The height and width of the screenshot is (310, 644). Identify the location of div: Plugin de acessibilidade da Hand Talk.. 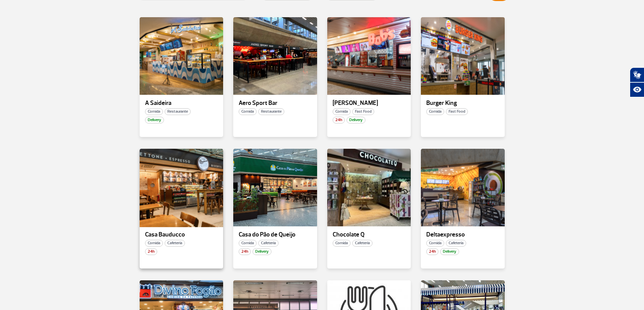
(637, 82).